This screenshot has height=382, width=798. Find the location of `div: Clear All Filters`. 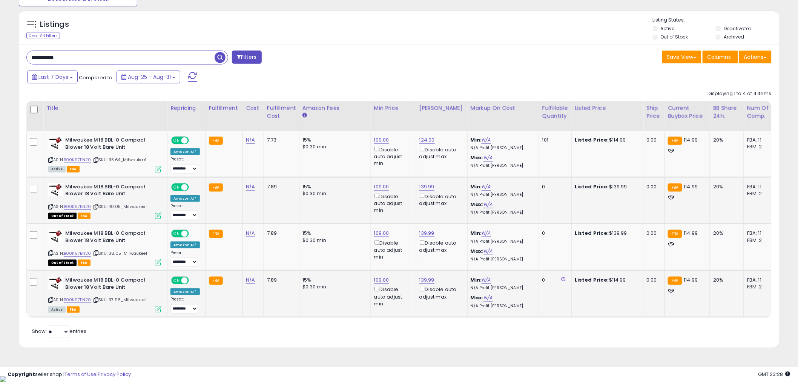

div: Clear All Filters is located at coordinates (43, 35).